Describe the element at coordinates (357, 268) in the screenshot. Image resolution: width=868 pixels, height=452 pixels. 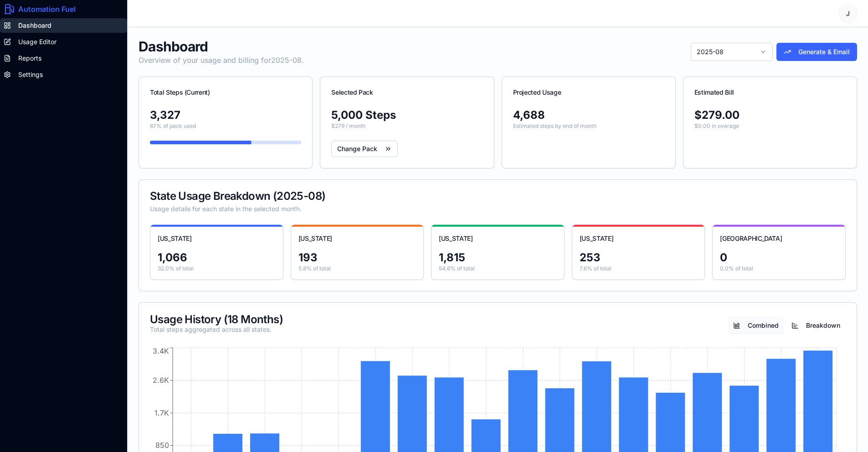
I see `p: 5.8 % of total` at that location.